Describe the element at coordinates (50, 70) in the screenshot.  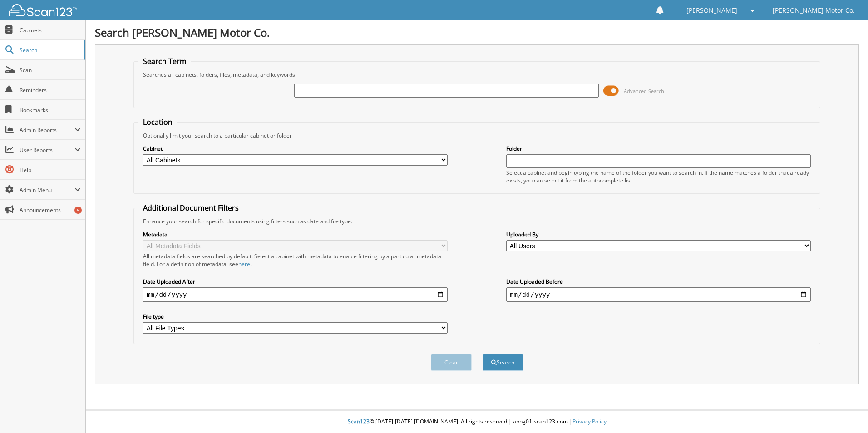
I see `span: Scan` at that location.